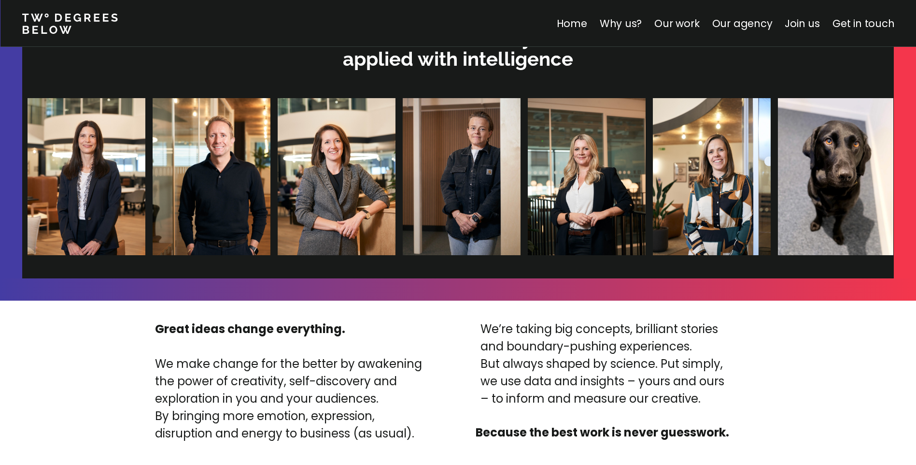 The width and height of the screenshot is (916, 465). What do you see at coordinates (458, 48) in the screenshot?
I see `p: Creative bravery, applied with intelligence` at bounding box center [458, 48].